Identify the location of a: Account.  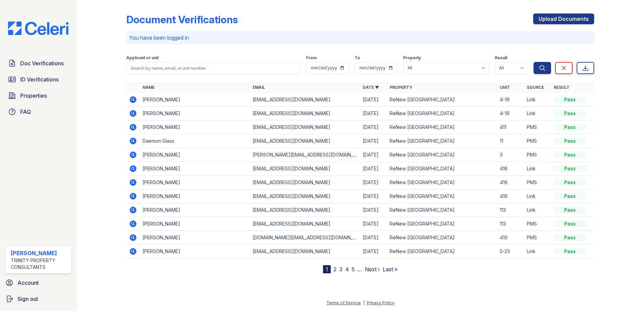
(38, 282).